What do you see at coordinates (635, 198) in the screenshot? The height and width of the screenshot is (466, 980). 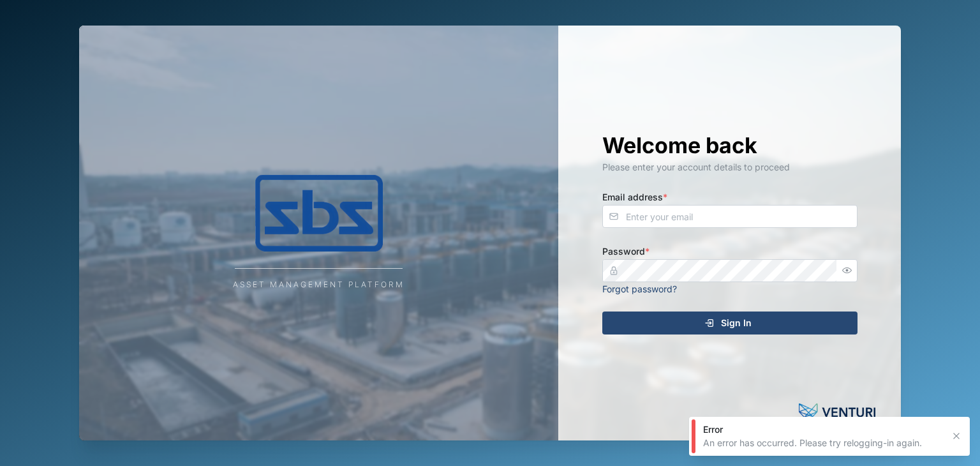 I see `label: Email address` at bounding box center [635, 198].